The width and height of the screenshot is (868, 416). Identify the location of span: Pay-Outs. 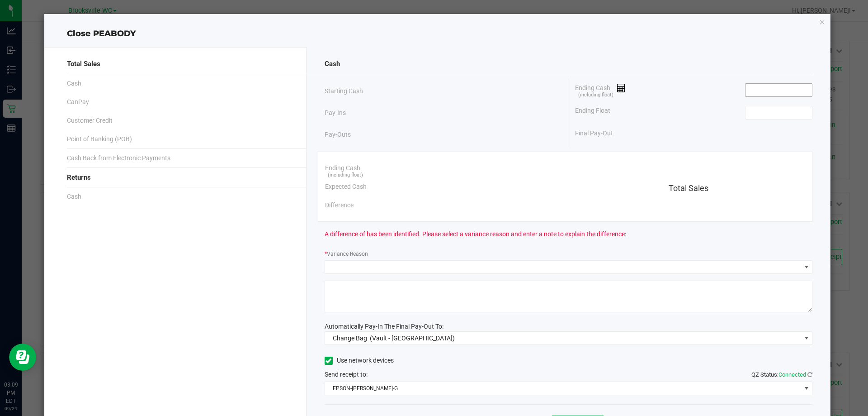
(338, 134).